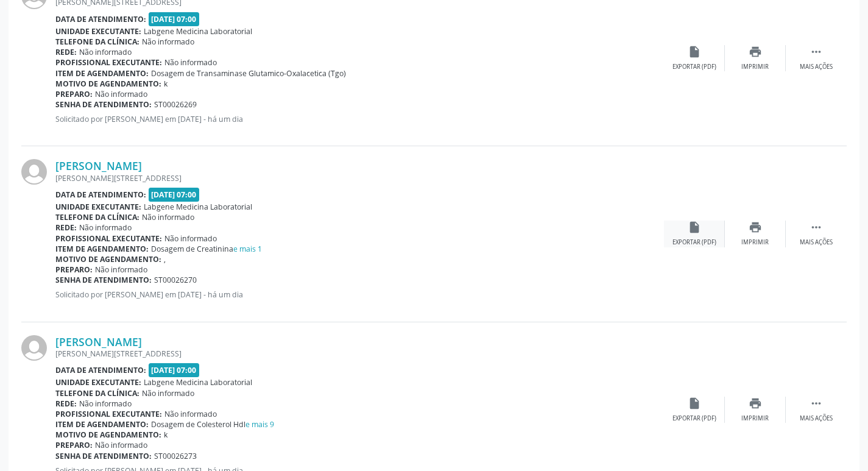 Image resolution: width=868 pixels, height=471 pixels. Describe the element at coordinates (248, 73) in the screenshot. I see `span: Dosagem de Transaminase Glutamico-Oxalacetica (Tgo)` at that location.